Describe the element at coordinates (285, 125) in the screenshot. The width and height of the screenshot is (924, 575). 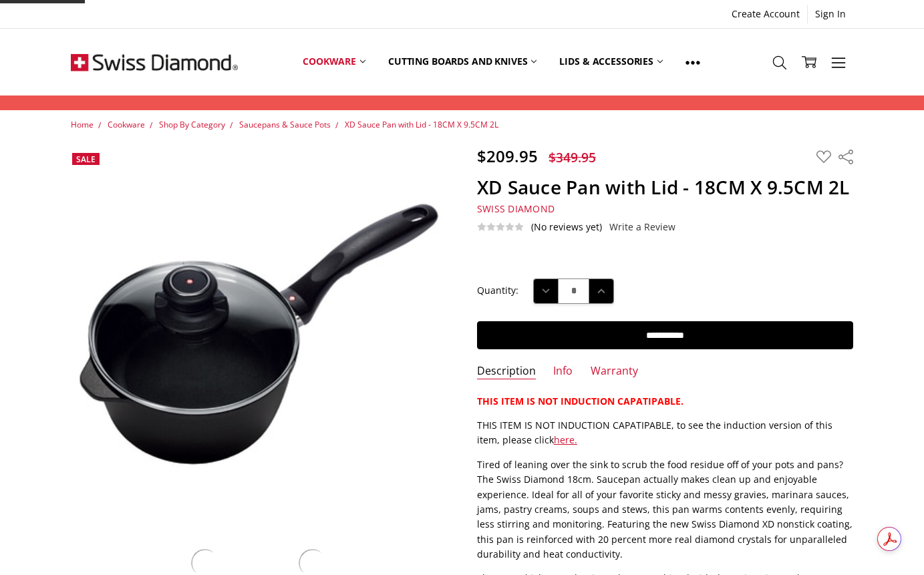
I see `span: Saucepans & Sauce Pots` at that location.